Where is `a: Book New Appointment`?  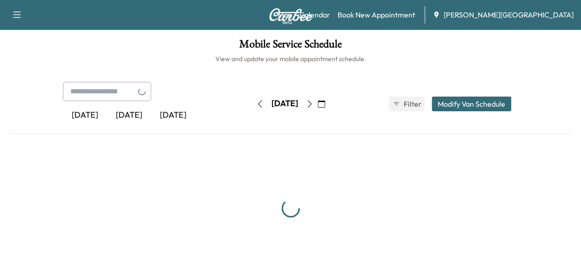
a: Book New Appointment is located at coordinates (376, 15).